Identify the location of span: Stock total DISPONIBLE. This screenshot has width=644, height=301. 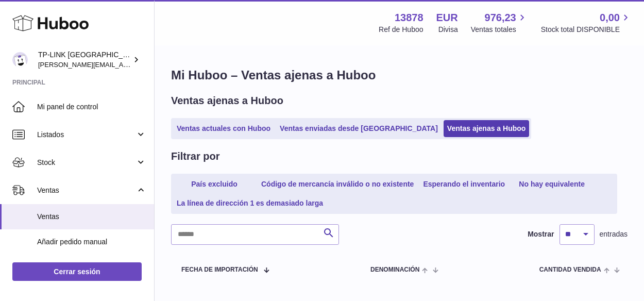
(586, 29).